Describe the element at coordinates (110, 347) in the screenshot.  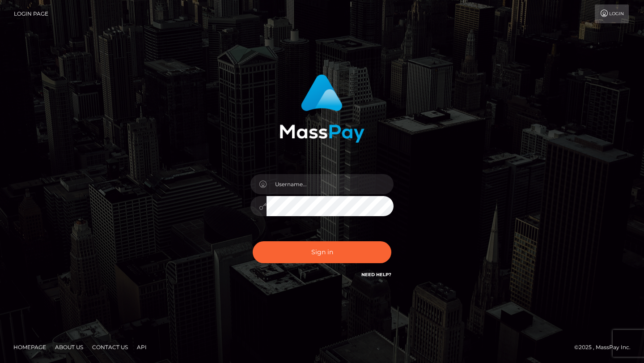
I see `a: Contact Us` at that location.